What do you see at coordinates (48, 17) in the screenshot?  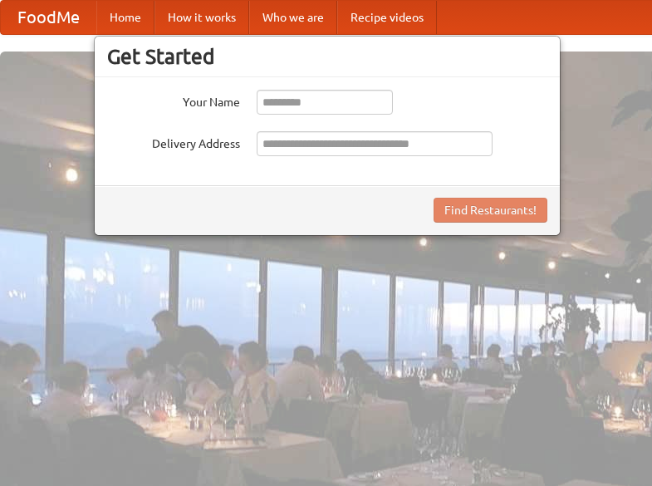 I see `a: FoodMe` at bounding box center [48, 17].